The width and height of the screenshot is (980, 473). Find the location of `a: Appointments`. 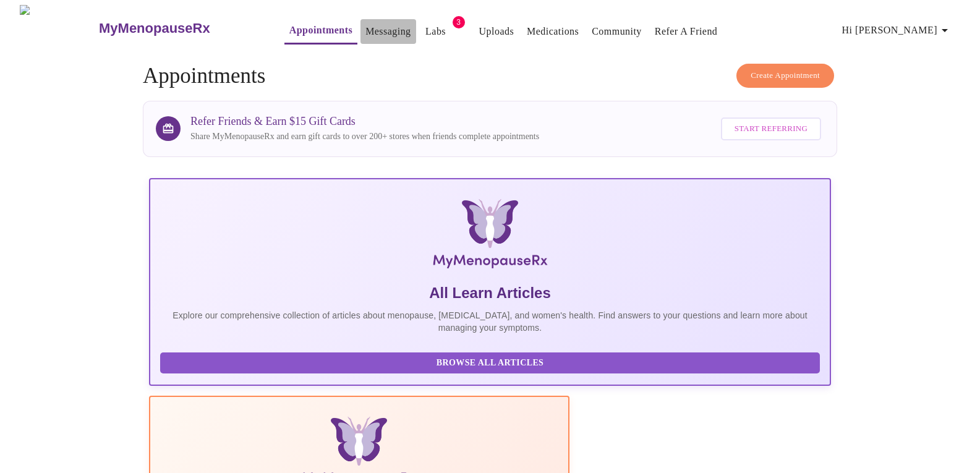

a: Appointments is located at coordinates (321, 30).